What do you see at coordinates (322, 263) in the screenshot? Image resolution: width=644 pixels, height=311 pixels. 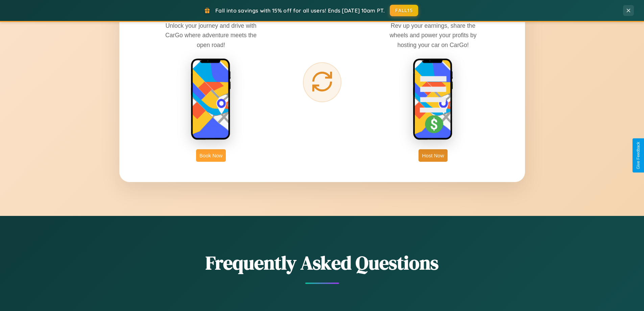 I see `h2: Frequently Asked Questions` at bounding box center [322, 263].